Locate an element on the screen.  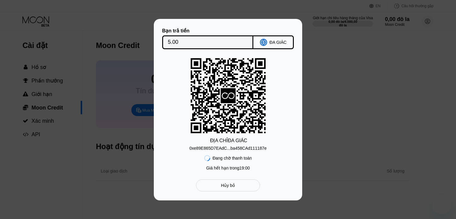
font: Giá hết hạn trong is located at coordinates (223, 168).